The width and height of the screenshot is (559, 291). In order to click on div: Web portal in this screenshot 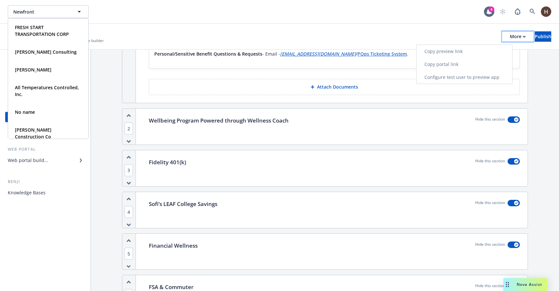, I will do `click(45, 149)`.